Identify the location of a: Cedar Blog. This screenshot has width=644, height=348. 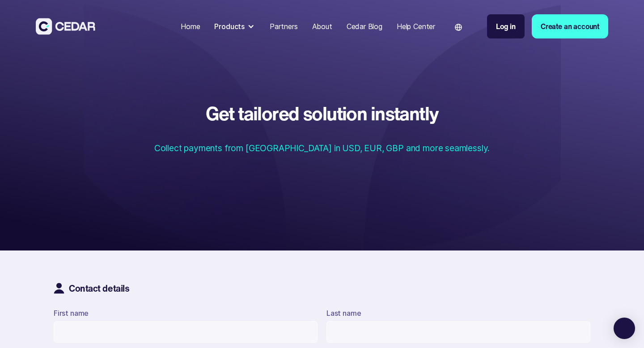
(364, 26).